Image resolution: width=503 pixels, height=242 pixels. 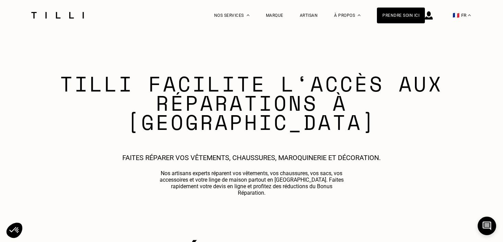 What do you see at coordinates (252, 158) in the screenshot?
I see `p: Faites réparer vos vêtements, chaussures, maroquinerie et décoration.` at bounding box center [252, 158].